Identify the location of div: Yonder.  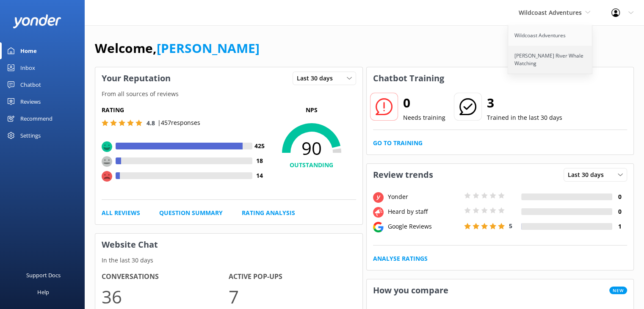
(424, 197).